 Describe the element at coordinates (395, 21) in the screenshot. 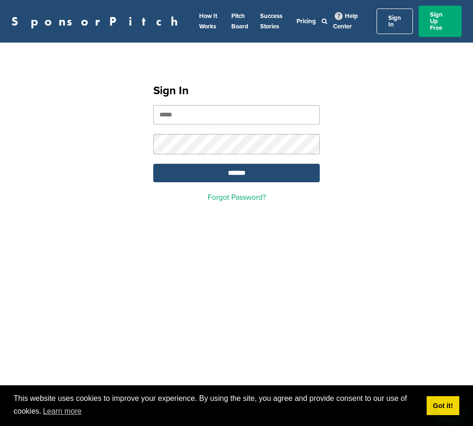

I see `a: Sign In` at that location.